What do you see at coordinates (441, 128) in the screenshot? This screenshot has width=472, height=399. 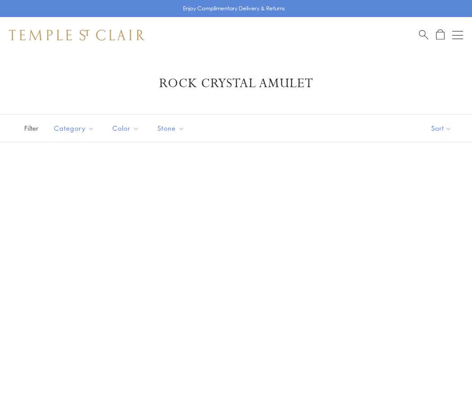 I see `button: Show sort by` at bounding box center [441, 128].